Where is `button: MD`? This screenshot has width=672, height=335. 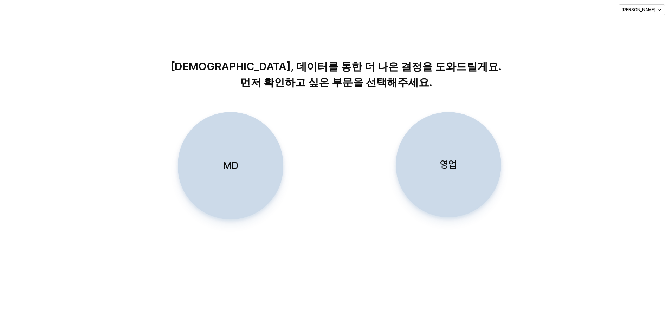
button: MD is located at coordinates (230, 166).